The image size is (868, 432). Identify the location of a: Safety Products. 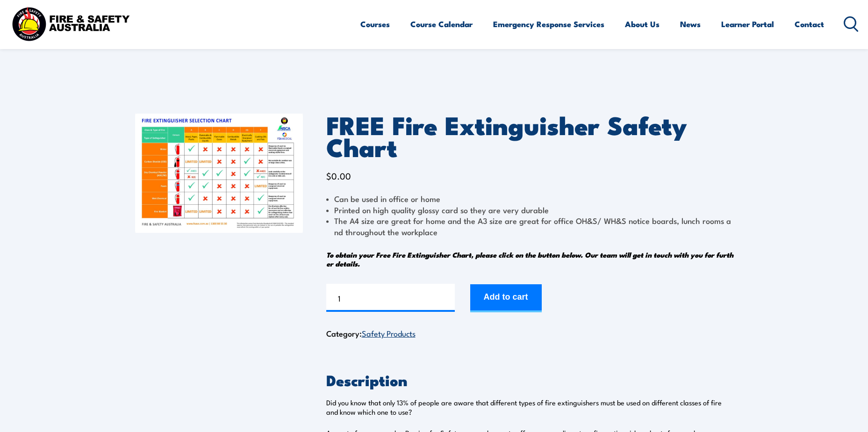
(388, 333).